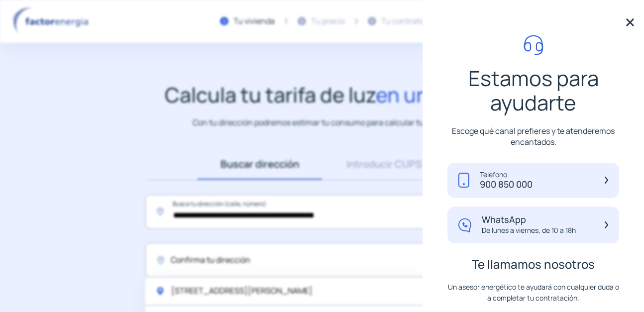 The width and height of the screenshot is (644, 312). What do you see at coordinates (533, 90) in the screenshot?
I see `p: Estamos para ayudarte` at bounding box center [533, 90].